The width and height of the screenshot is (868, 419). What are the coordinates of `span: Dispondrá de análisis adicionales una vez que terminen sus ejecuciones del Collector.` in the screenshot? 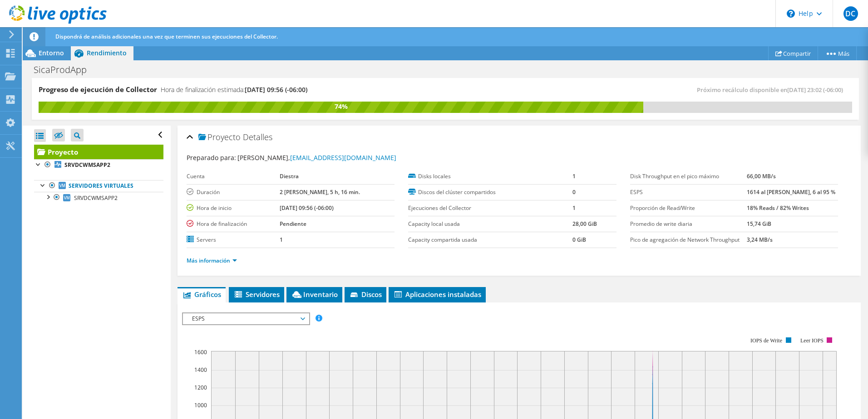 It's located at (167, 36).